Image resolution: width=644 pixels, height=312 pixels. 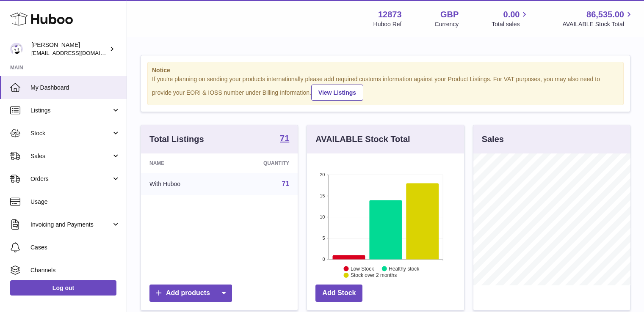 What do you see at coordinates (71, 224) in the screenshot?
I see `span: Invoicing and Payments` at bounding box center [71, 224].